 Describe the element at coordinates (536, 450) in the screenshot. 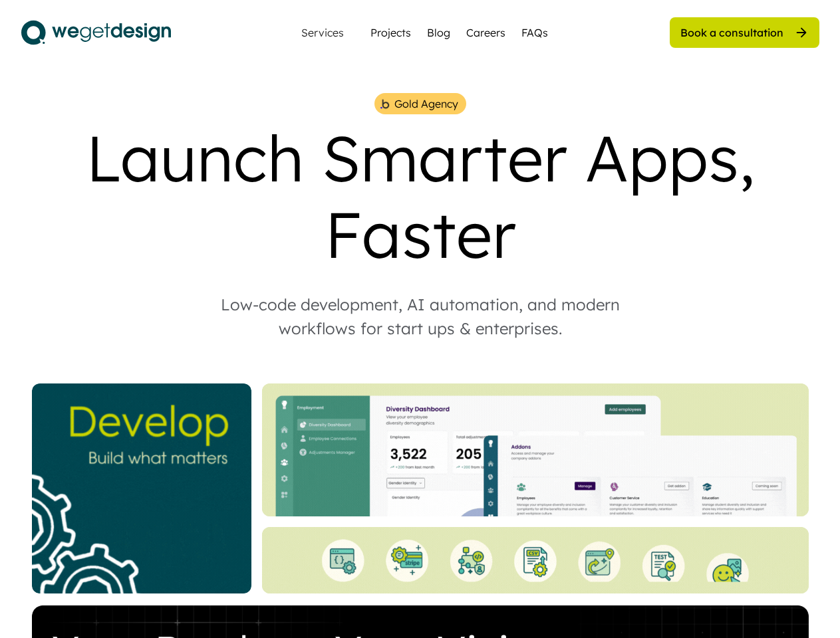

I see `img: Website%20Landing%20%284%29.gif` at that location.